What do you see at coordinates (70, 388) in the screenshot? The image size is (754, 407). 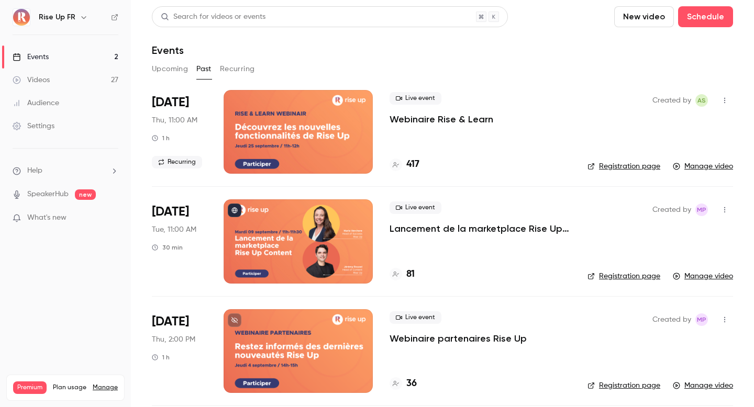 I see `span: Plan usage` at bounding box center [70, 388].